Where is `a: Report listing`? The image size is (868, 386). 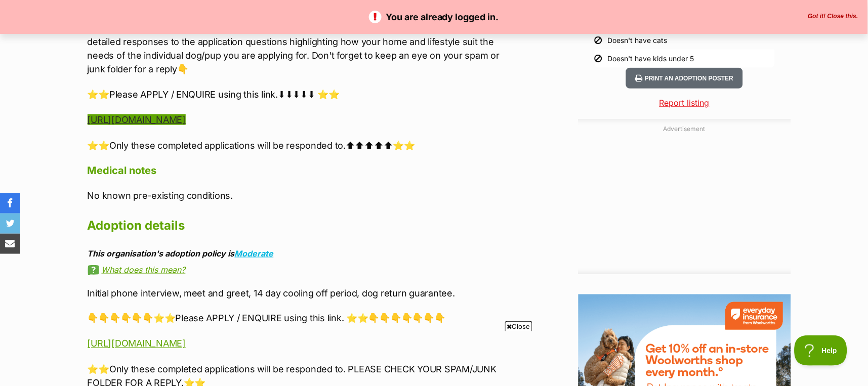
a: Report listing is located at coordinates (684, 103).